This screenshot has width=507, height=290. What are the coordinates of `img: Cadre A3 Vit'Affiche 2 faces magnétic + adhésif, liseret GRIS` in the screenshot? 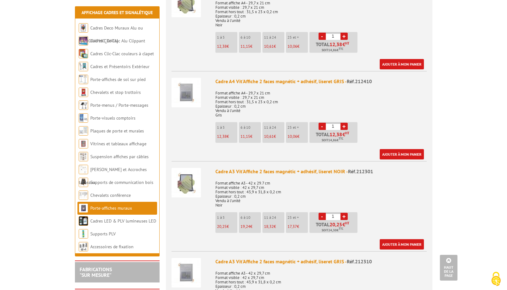 It's located at (186, 273).